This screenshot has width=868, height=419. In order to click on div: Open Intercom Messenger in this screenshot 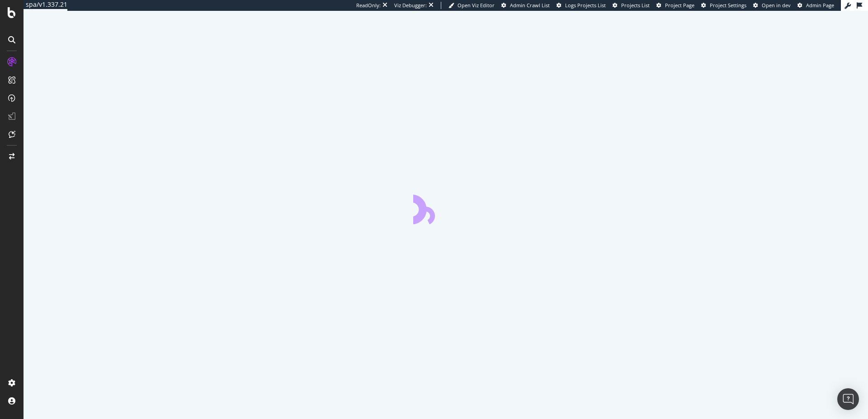, I will do `click(848, 399)`.